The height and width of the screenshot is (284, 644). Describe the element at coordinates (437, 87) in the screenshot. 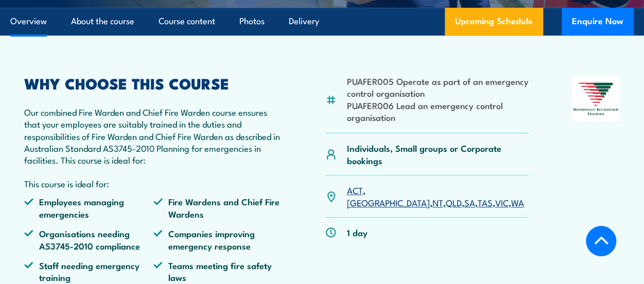

I see `li: PUAFER005 Operate as part of an emergency control organisation` at that location.